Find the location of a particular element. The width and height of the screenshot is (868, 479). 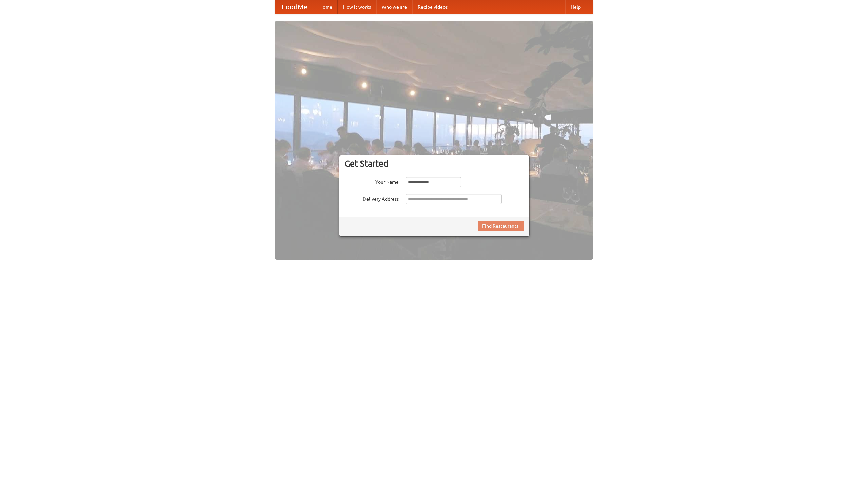

a: FoodMe is located at coordinates (294, 7).